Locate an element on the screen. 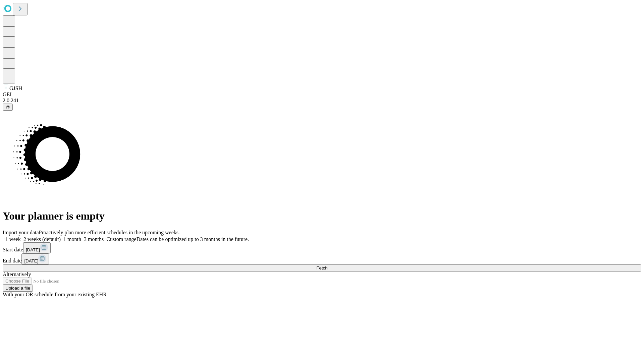  span: Custom range is located at coordinates (121, 239).